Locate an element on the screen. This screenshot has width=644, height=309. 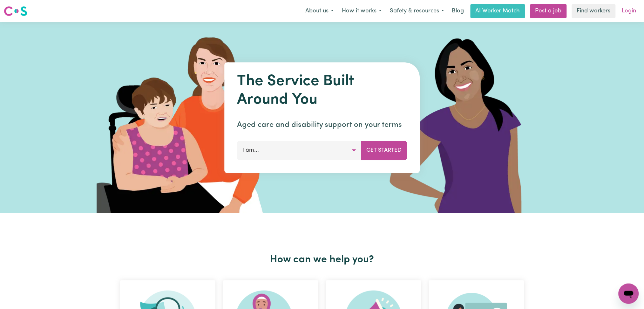
a: AI Worker Match is located at coordinates (498, 11).